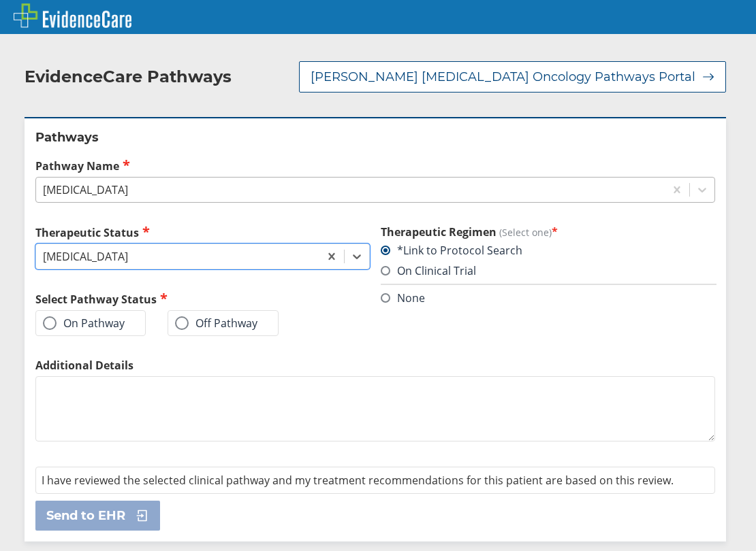 This screenshot has height=551, width=756. Describe the element at coordinates (85, 516) in the screenshot. I see `span: Send to EHR` at that location.